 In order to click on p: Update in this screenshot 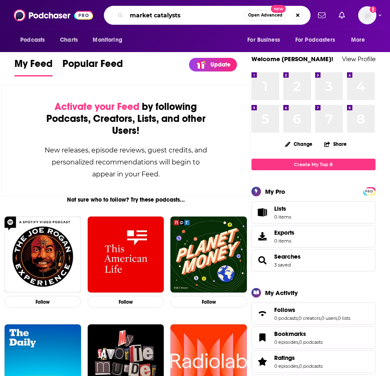, I will do `click(220, 64)`.